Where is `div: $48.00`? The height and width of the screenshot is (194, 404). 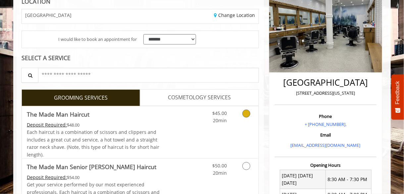 div: $48.00 is located at coordinates (93, 125).